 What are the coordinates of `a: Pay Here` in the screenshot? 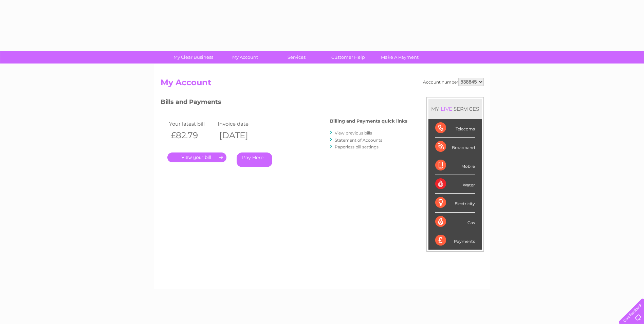 It's located at (254, 159).